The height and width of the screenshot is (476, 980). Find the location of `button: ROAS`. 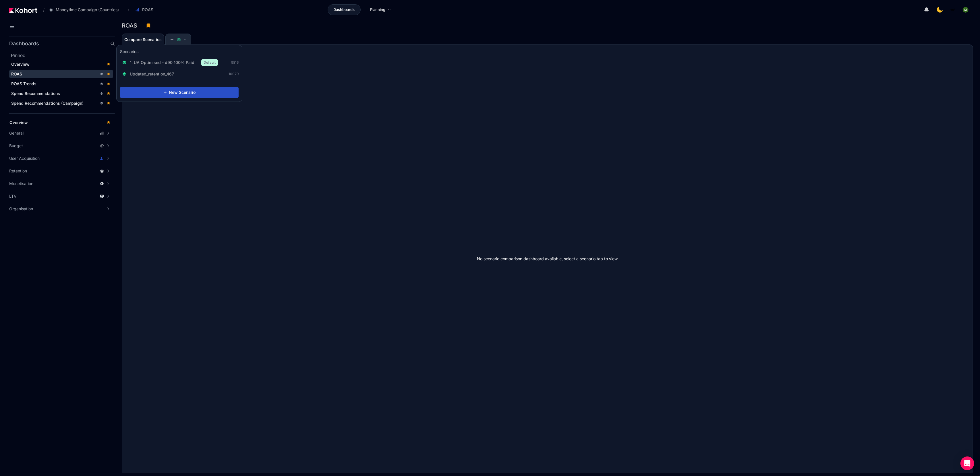

button: ROAS is located at coordinates (145, 10).